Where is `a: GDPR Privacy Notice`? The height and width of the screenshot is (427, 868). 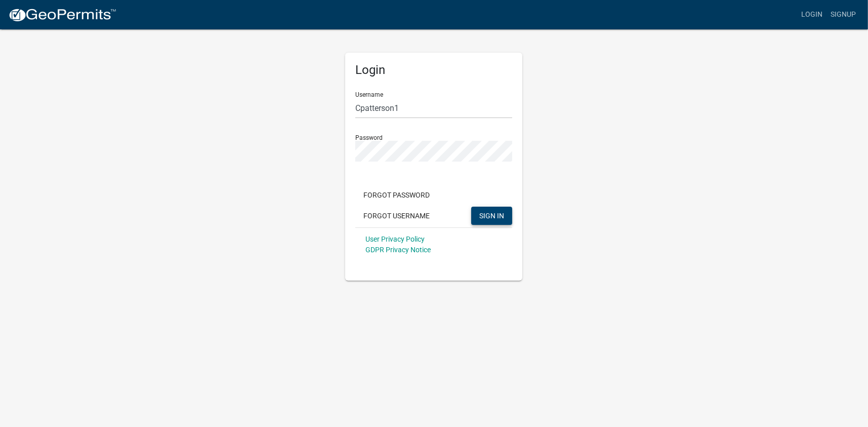 a: GDPR Privacy Notice is located at coordinates (398, 250).